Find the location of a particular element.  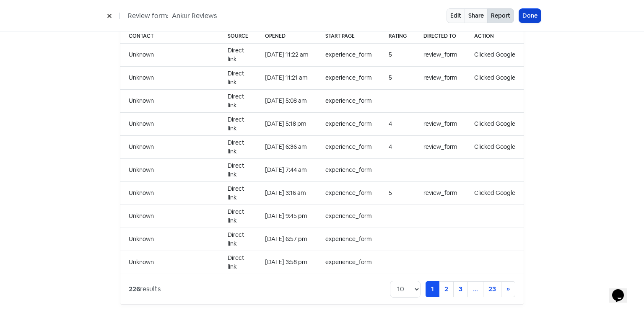

th: Directed to is located at coordinates (440, 36).